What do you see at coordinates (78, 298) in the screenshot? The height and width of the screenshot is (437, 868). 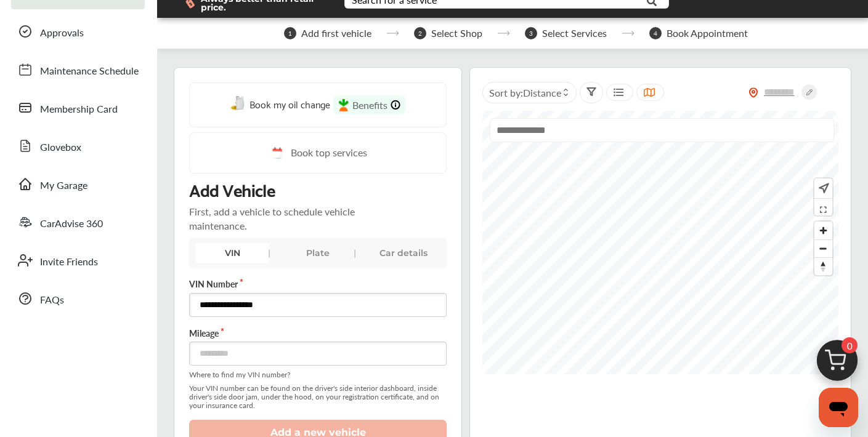 I see `a: FAQs` at bounding box center [78, 298].